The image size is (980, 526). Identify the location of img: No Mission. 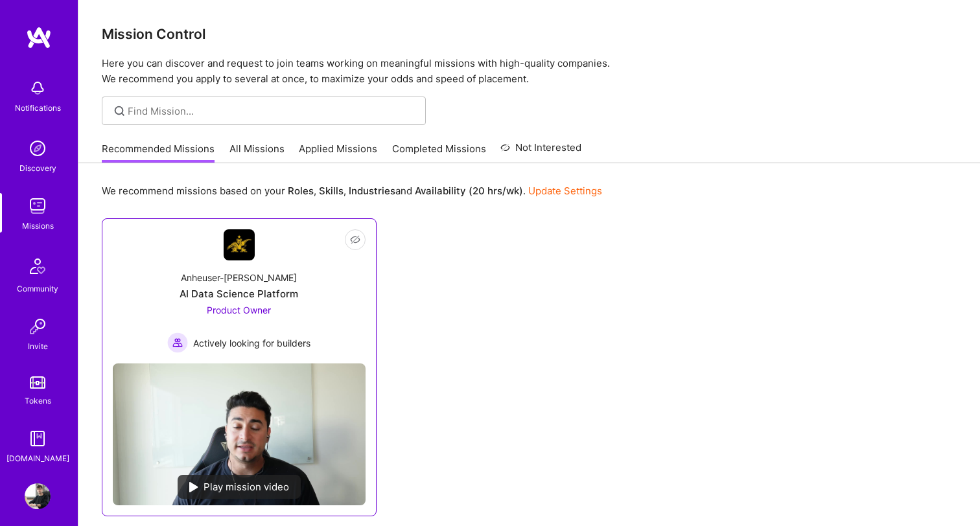
(239, 434).